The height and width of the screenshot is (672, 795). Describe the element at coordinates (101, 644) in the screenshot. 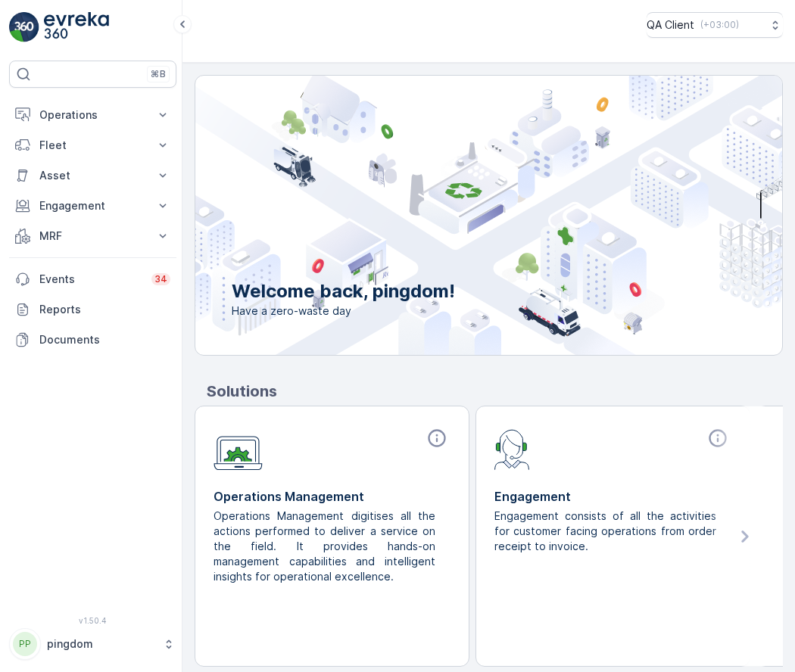

I see `p: pingdom` at that location.